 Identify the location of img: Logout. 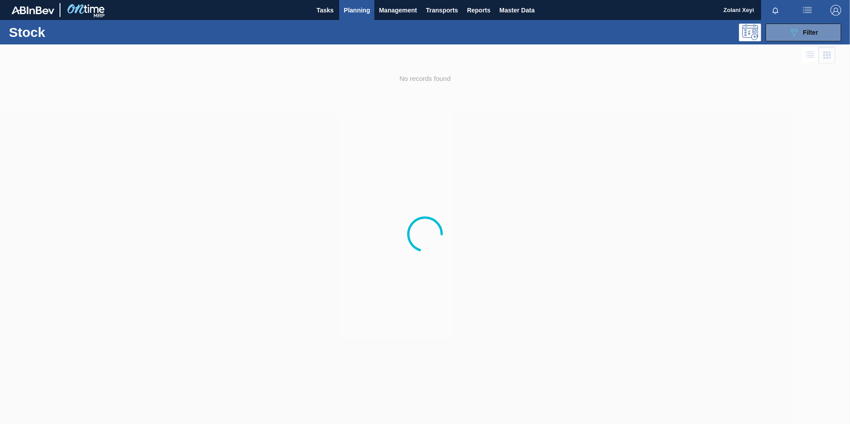
(836, 10).